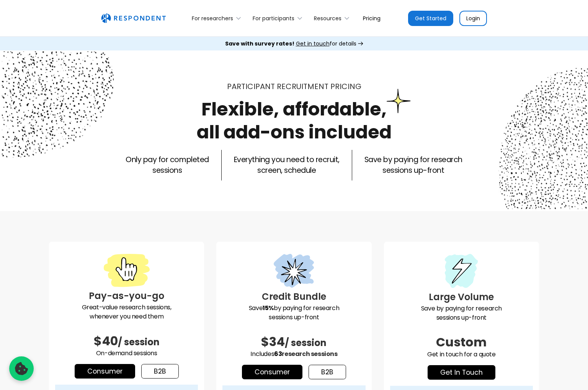 This screenshot has width=588, height=390. Describe the element at coordinates (268, 308) in the screenshot. I see `strong: 15%` at that location.